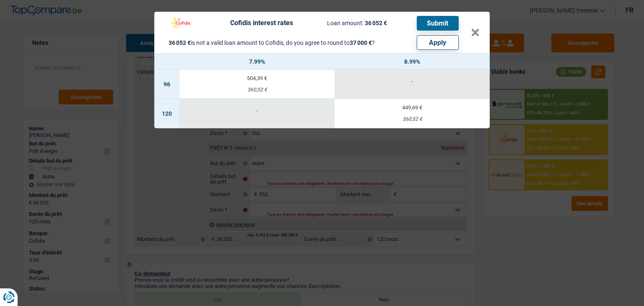 Image resolution: width=644 pixels, height=306 pixels. I want to click on span: 37 000 €, so click(361, 43).